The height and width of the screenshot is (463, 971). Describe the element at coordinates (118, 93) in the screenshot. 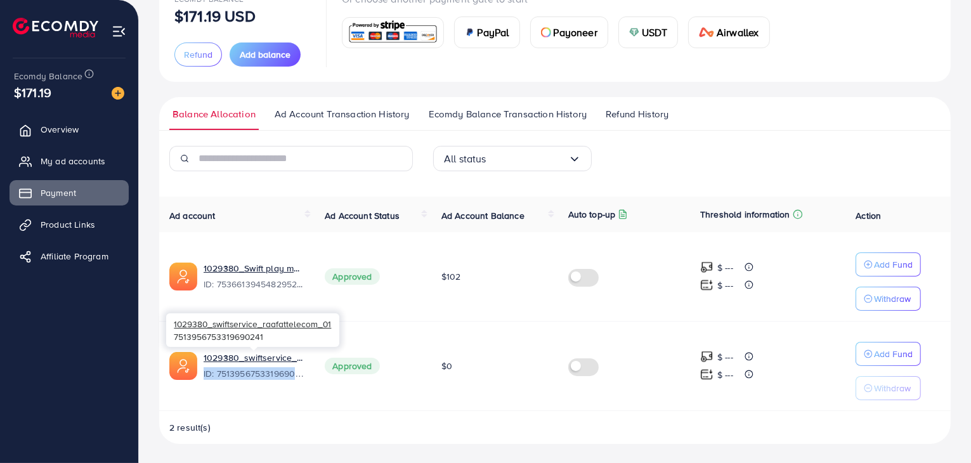

I see `img: image` at that location.